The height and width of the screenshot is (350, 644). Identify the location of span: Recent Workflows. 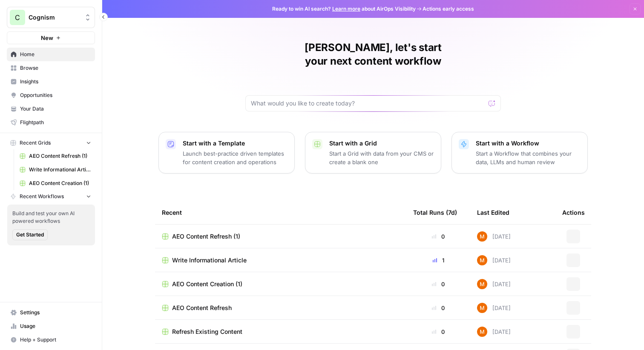
(42, 197).